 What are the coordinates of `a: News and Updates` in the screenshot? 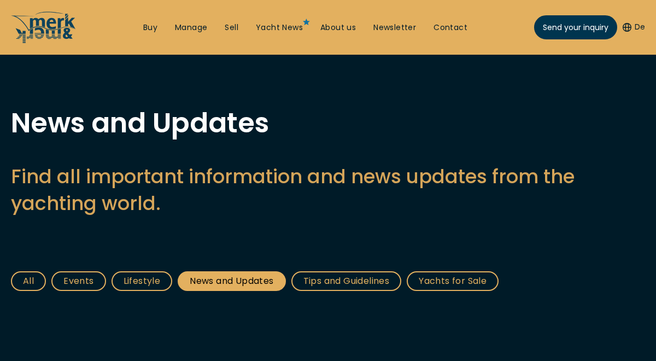 It's located at (231, 281).